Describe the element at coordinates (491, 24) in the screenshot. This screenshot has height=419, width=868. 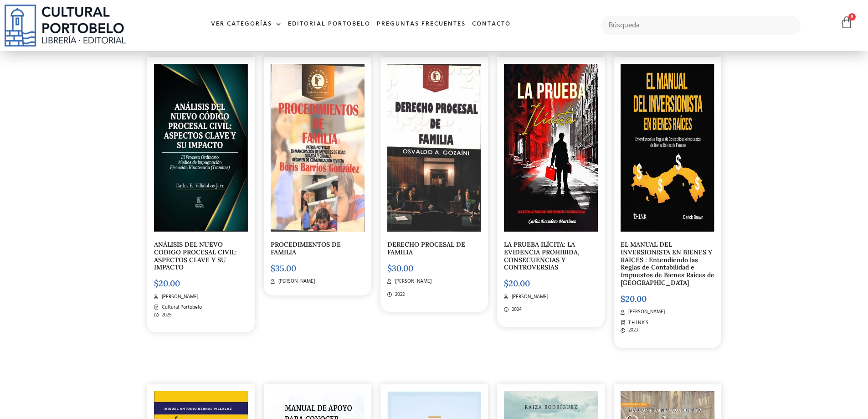
I see `a: Contacto` at that location.